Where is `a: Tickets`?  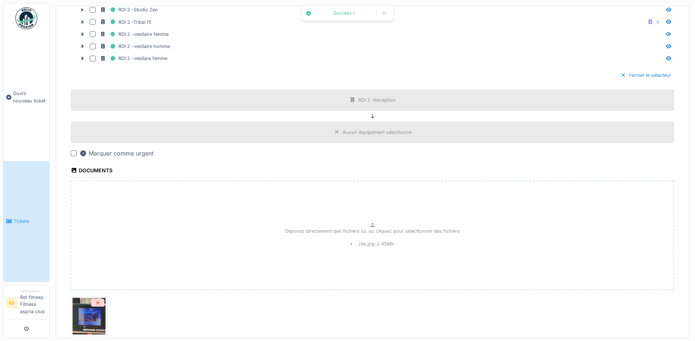
a: Tickets is located at coordinates (26, 222).